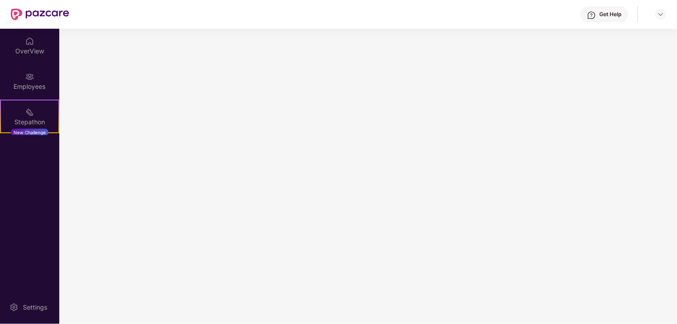 The image size is (677, 324). Describe the element at coordinates (591, 15) in the screenshot. I see `img: svg+xml;base64,PHN2ZyBpZD0iSGVscC0zMngzMiIgeG1sbnM9Imh0dHA6Ly93d3cudzMub3JnLzIwMDAvc3ZnIiB3aWR0aD...` at that location.